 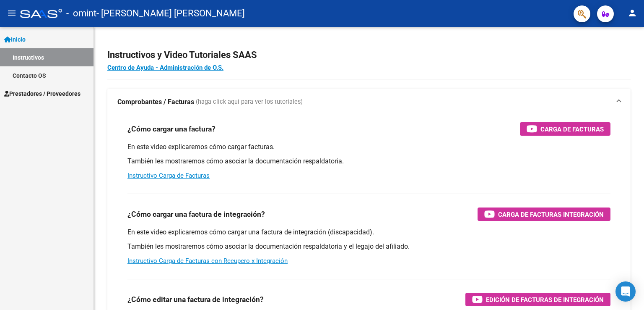 What do you see at coordinates (81, 13) in the screenshot?
I see `span: - omint` at bounding box center [81, 13].